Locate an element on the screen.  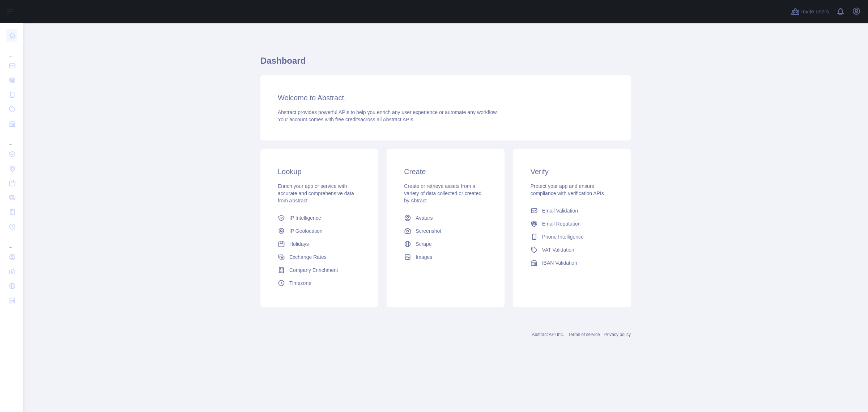
h1: Dashboard is located at coordinates (445, 64).